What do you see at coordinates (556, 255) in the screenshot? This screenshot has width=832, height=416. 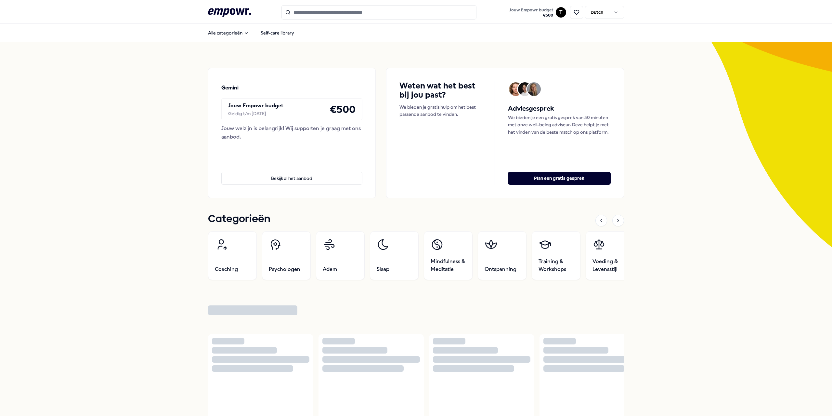 I see `a: Training & Workshops` at bounding box center [556, 255].